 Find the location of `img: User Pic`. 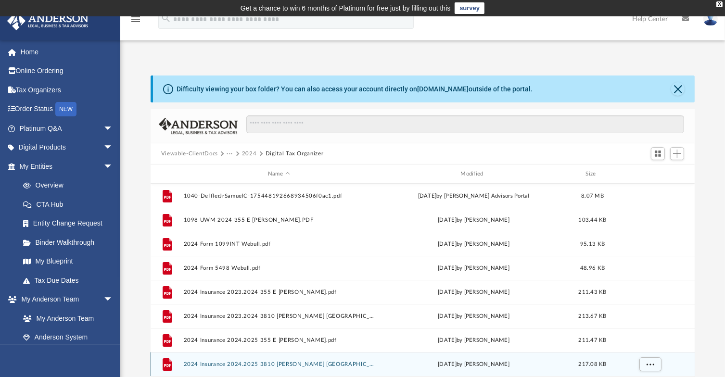

img: User Pic is located at coordinates (711, 19).